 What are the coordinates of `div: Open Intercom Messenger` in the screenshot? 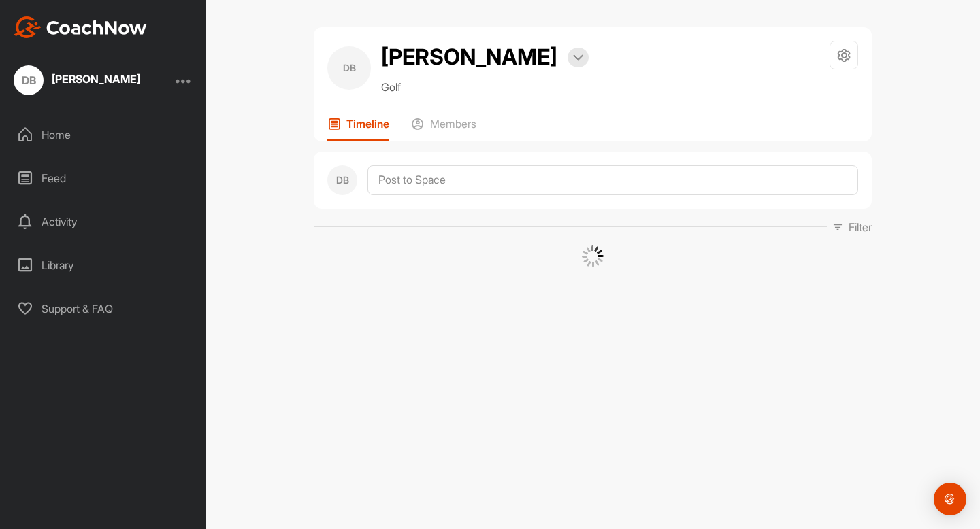 It's located at (950, 499).